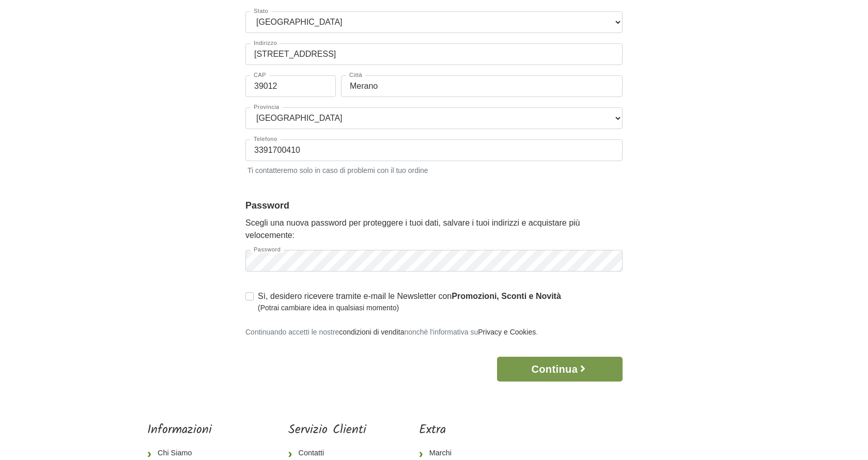 The image size is (868, 460). Describe the element at coordinates (191, 430) in the screenshot. I see `h5: Informazioni` at that location.